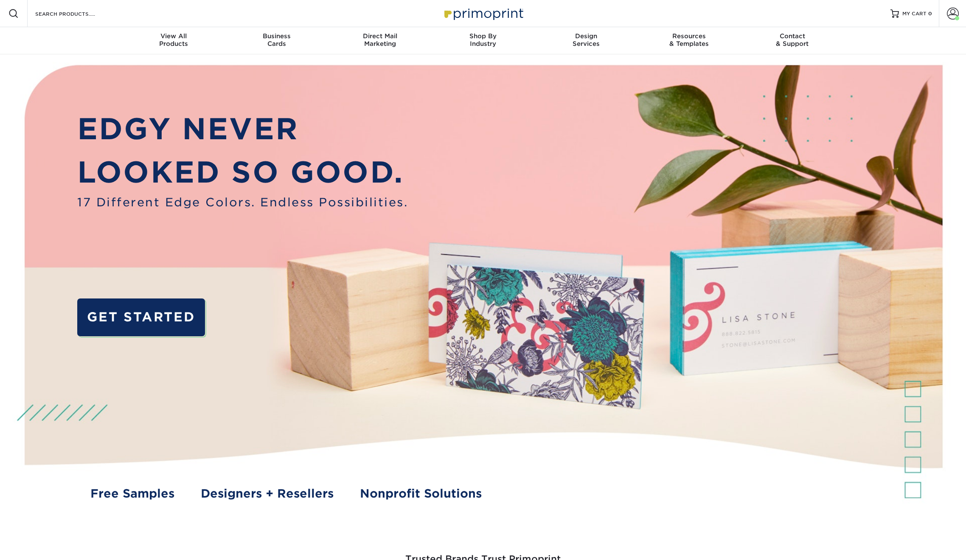 Image resolution: width=966 pixels, height=560 pixels. Describe the element at coordinates (930, 14) in the screenshot. I see `span: 0` at that location.